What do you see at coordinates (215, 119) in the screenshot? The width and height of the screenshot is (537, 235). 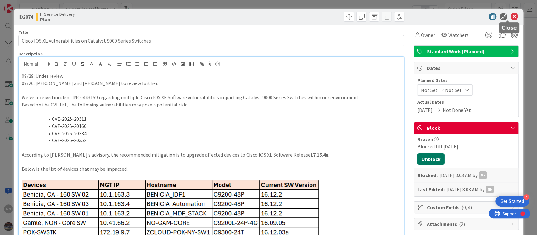 I see `li: CVE-2025-20311` at bounding box center [215, 119].